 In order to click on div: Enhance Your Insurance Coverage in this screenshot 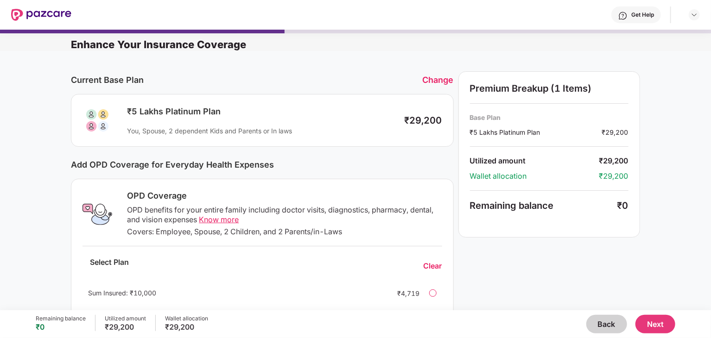, I will do `click(391, 44)`.